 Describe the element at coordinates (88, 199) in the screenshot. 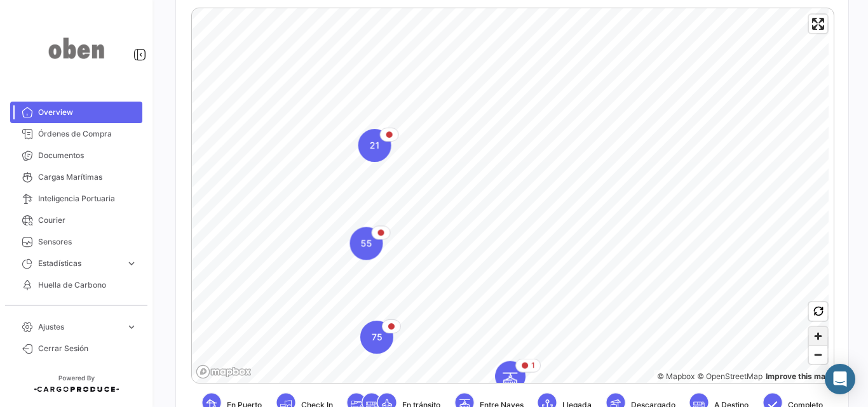

I see `span: Inteligencia Portuaria` at that location.